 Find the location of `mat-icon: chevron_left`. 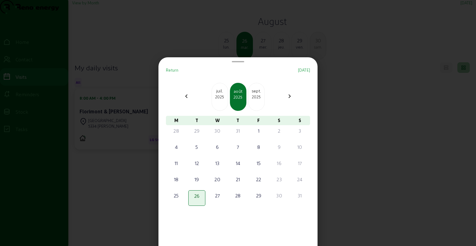

mat-icon: chevron_left is located at coordinates (187, 96).